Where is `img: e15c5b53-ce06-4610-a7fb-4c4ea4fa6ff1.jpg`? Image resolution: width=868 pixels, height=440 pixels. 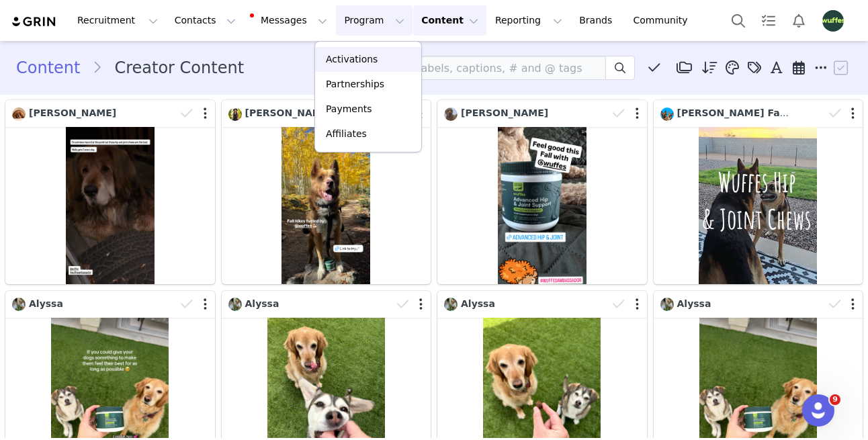 img: e15c5b53-ce06-4610-a7fb-4c4ea4fa6ff1.jpg is located at coordinates (667, 114).